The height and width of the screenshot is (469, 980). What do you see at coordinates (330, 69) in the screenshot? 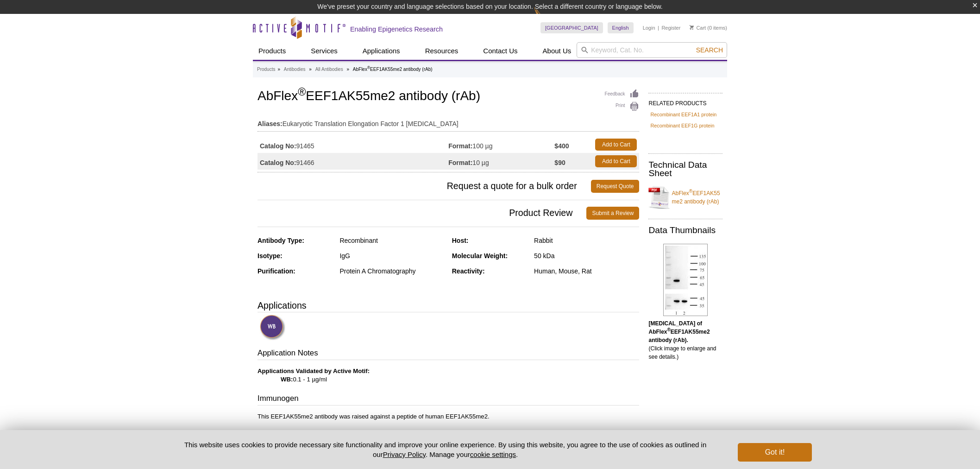
I see `a: All Antibodies` at bounding box center [330, 69].